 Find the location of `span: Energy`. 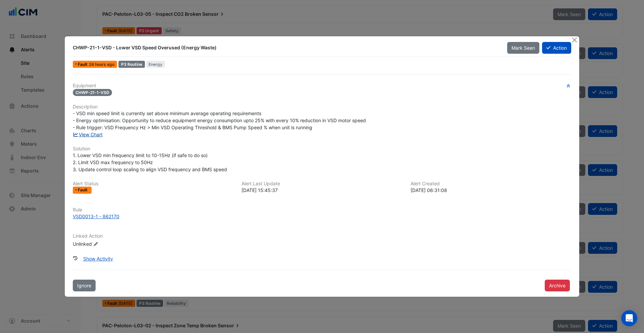

span: Energy is located at coordinates (156, 64).